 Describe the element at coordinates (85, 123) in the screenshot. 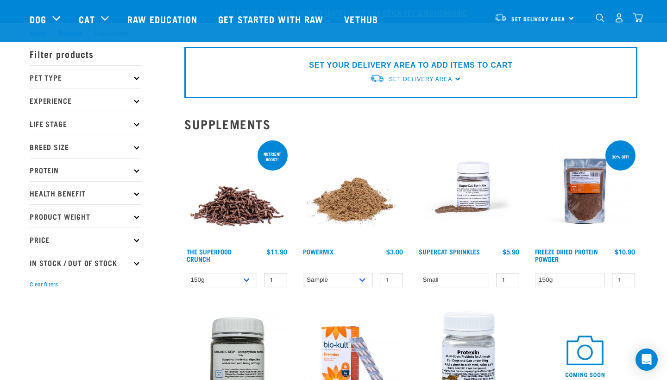

I see `p: Life Stage` at that location.